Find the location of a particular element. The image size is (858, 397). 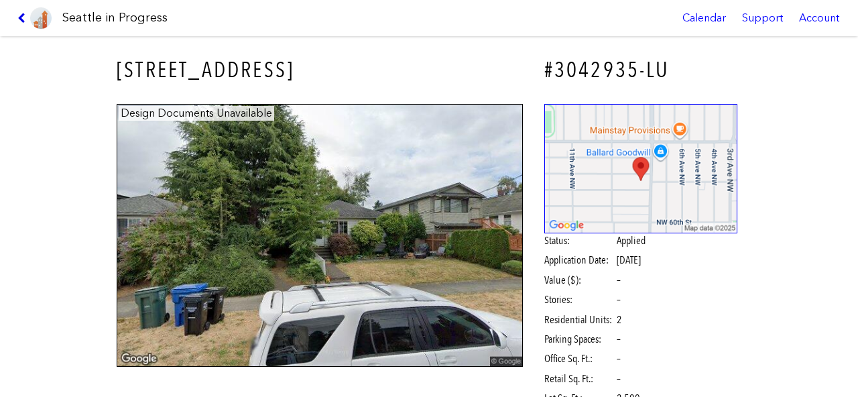

span: Retail Sq. Ft.: is located at coordinates (579, 379).